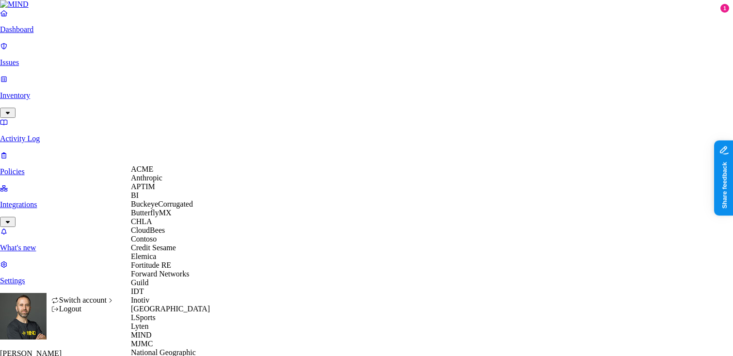 The width and height of the screenshot is (733, 356). I want to click on div: Logout, so click(83, 309).